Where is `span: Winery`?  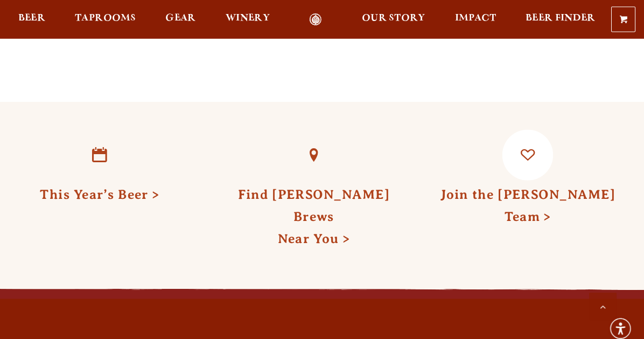 span: Winery is located at coordinates (258, 18).